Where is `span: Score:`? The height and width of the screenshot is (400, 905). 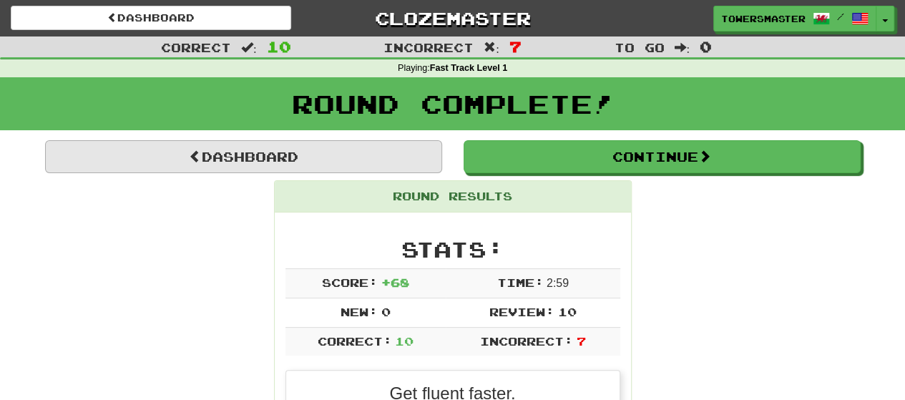 span: Score: is located at coordinates (350, 282).